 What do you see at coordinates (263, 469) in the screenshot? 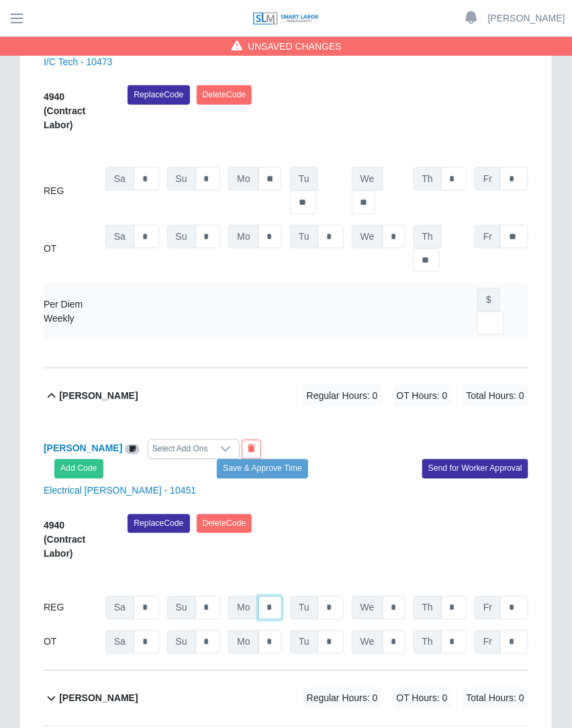
I see `button: Save & Approve Time` at bounding box center [263, 469].